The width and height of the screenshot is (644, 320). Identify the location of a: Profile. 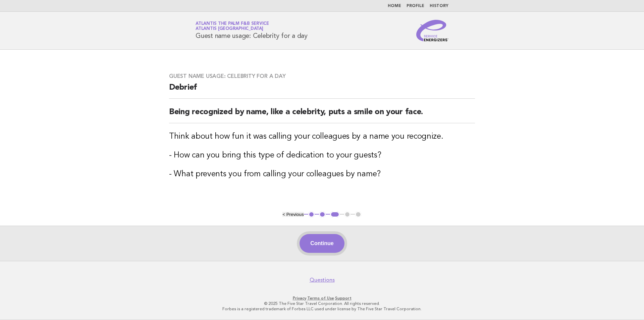
(416, 6).